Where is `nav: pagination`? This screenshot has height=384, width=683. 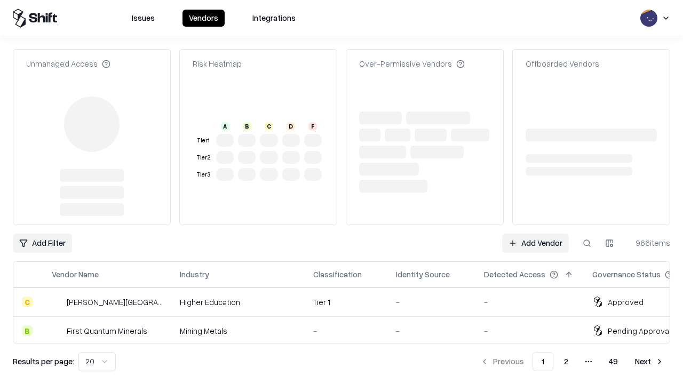 nav: pagination is located at coordinates (572, 362).